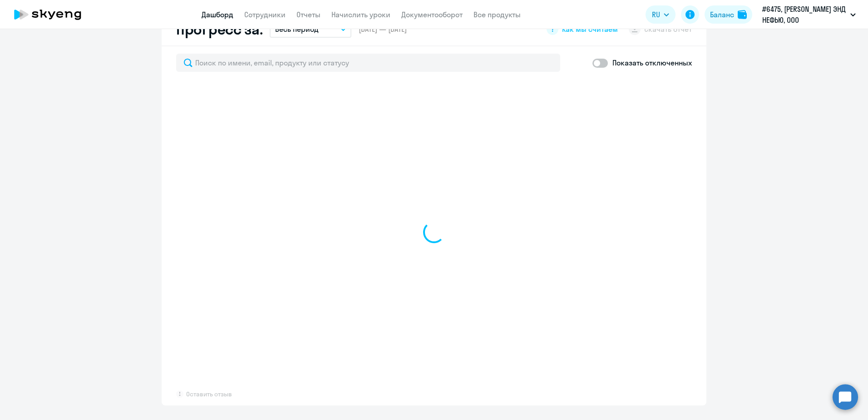  I want to click on a: Документооборот, so click(432, 15).